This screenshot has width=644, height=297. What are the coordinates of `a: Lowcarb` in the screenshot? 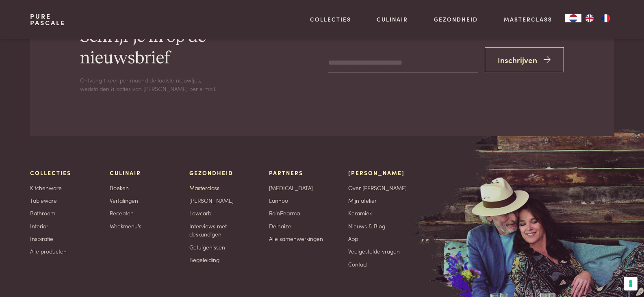 It's located at (201, 213).